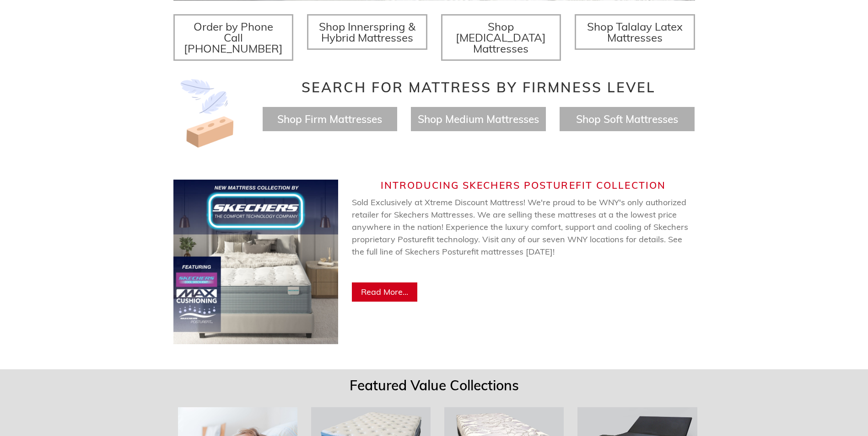 Image resolution: width=868 pixels, height=436 pixels. What do you see at coordinates (627, 119) in the screenshot?
I see `span: Shop Soft Mattresses` at bounding box center [627, 119].